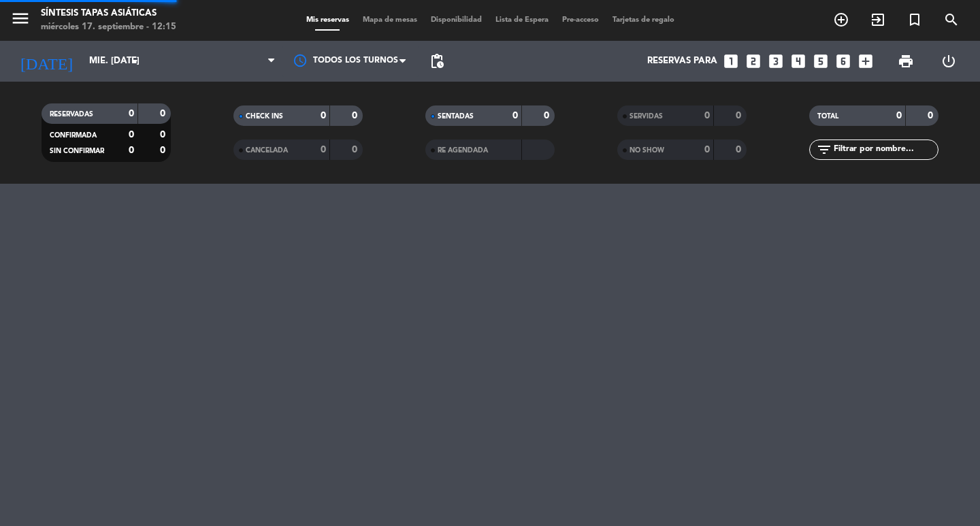  I want to click on input: Filtrar por nombre..., so click(884, 149).